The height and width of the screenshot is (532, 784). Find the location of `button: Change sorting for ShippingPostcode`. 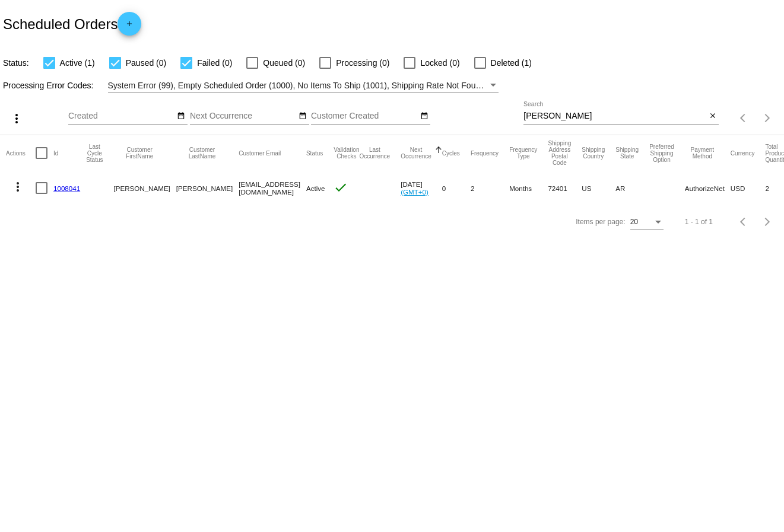

button: Change sorting for ShippingPostcode is located at coordinates (559, 153).